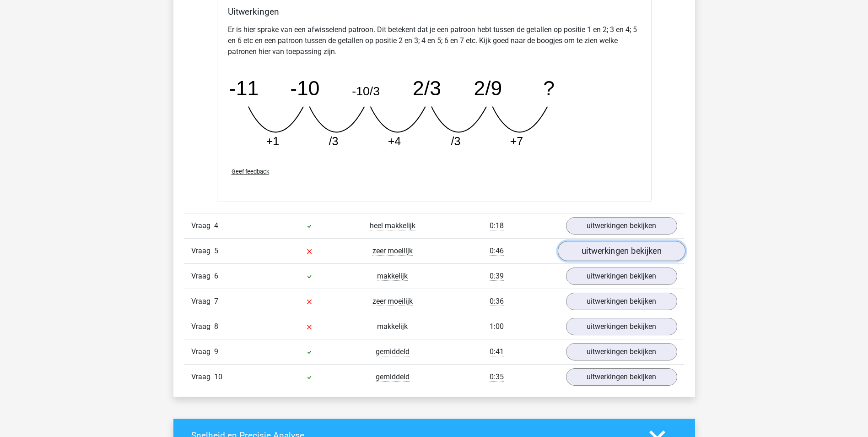 This screenshot has height=437, width=868. Describe the element at coordinates (216, 352) in the screenshot. I see `span: 9` at that location.